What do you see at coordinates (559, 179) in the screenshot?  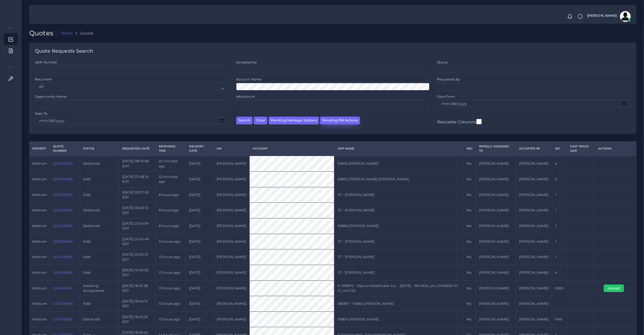 I see `td: 3` at bounding box center [559, 179].